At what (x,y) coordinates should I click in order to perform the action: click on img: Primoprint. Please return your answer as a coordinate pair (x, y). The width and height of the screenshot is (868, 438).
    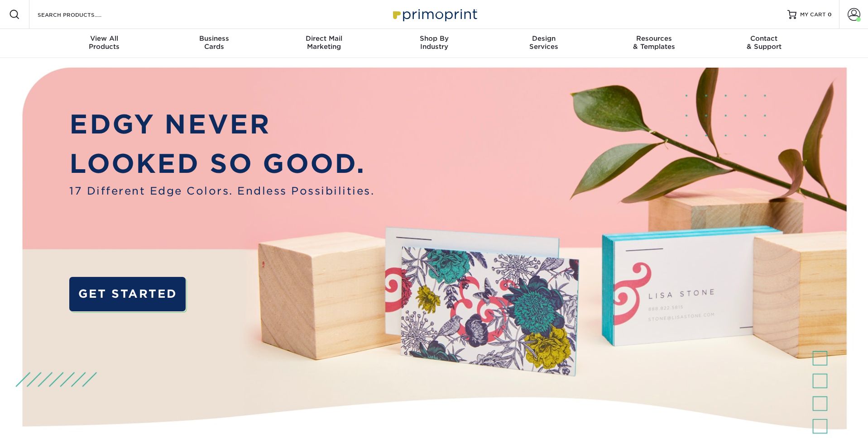
    Looking at the image, I should click on (434, 14).